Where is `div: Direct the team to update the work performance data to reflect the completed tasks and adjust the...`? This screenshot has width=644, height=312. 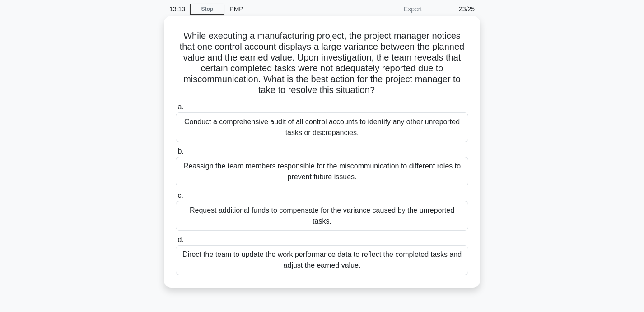
div: Direct the team to update the work performance data to reflect the completed tasks and adjust the... is located at coordinates (322, 260).